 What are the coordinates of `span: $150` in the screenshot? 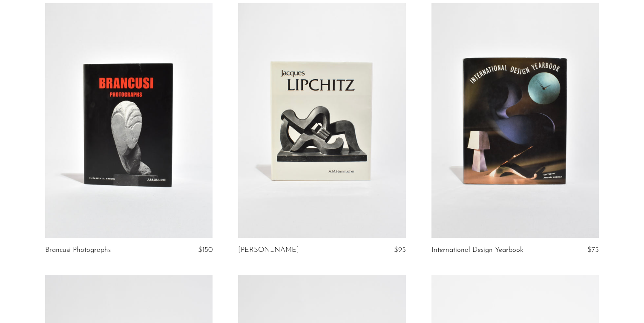 It's located at (205, 250).